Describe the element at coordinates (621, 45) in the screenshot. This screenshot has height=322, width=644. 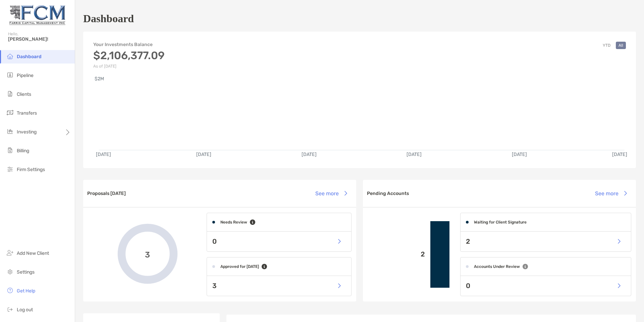
I see `button: All` at that location.